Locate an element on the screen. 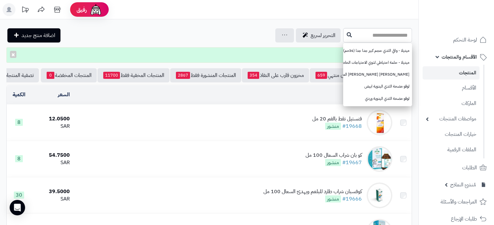 Image resolution: width=494 pixels, height=225 pixels. div: 12.0500 is located at coordinates (52, 119).